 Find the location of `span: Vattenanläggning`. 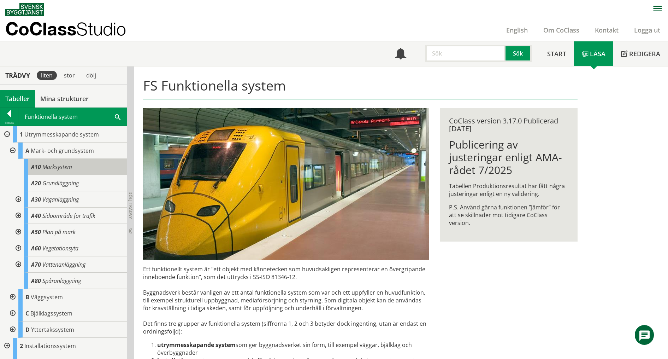

span: Vattenanläggning is located at coordinates (64, 264).